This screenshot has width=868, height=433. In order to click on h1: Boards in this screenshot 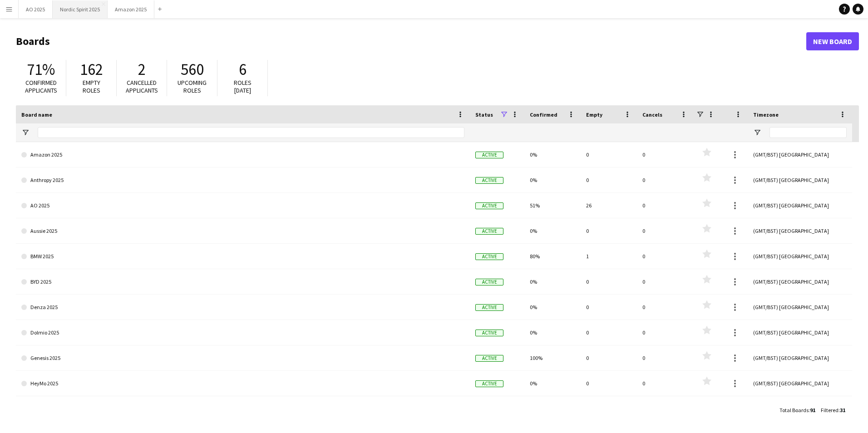, I will do `click(411, 42)`.